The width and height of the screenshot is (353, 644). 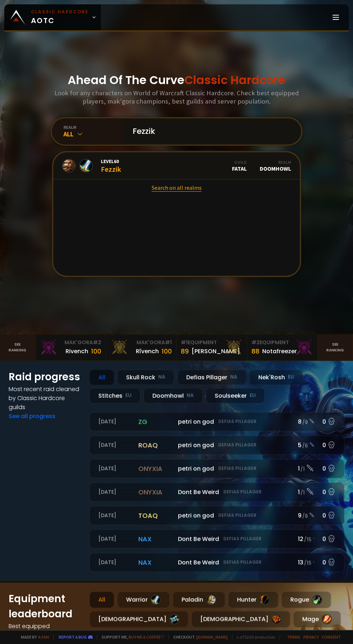 I want to click on div: Nek'Rosh, so click(x=276, y=377).